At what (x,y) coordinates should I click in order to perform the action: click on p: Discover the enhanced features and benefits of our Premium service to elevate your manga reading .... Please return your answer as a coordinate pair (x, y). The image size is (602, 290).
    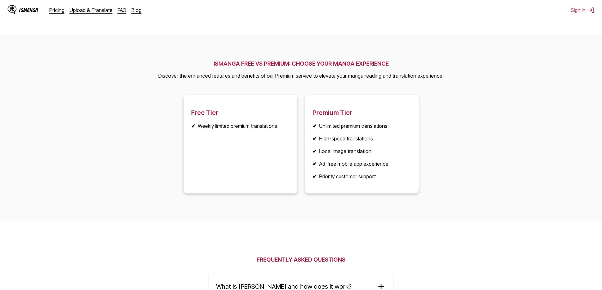
    Looking at the image, I should click on (301, 76).